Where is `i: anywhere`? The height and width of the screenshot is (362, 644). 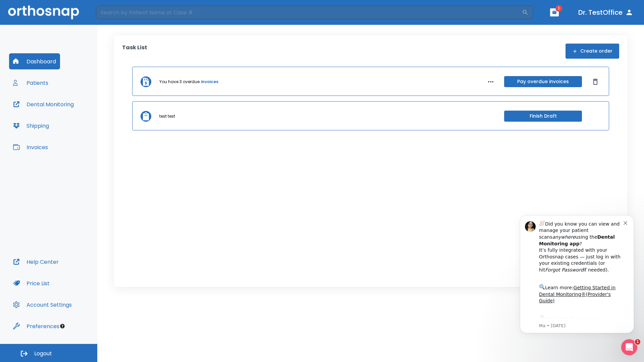 i: anywhere is located at coordinates (54, 30).